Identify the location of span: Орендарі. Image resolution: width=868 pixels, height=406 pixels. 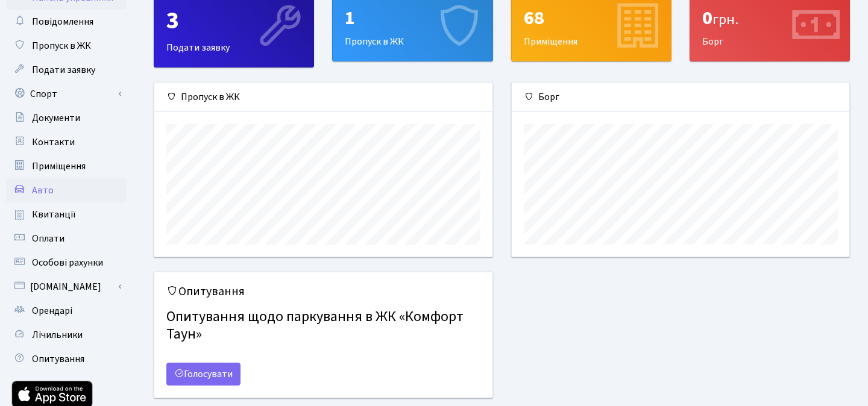
(52, 311).